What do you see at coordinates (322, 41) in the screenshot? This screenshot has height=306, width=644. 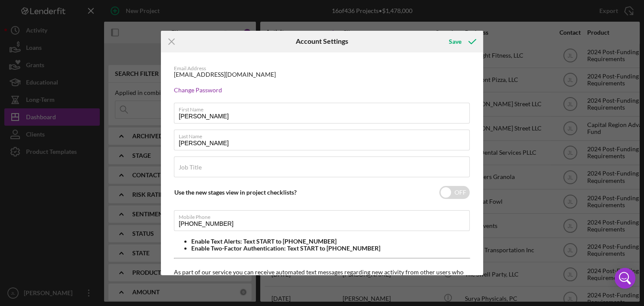 I see `h6: Account Settings` at bounding box center [322, 41].